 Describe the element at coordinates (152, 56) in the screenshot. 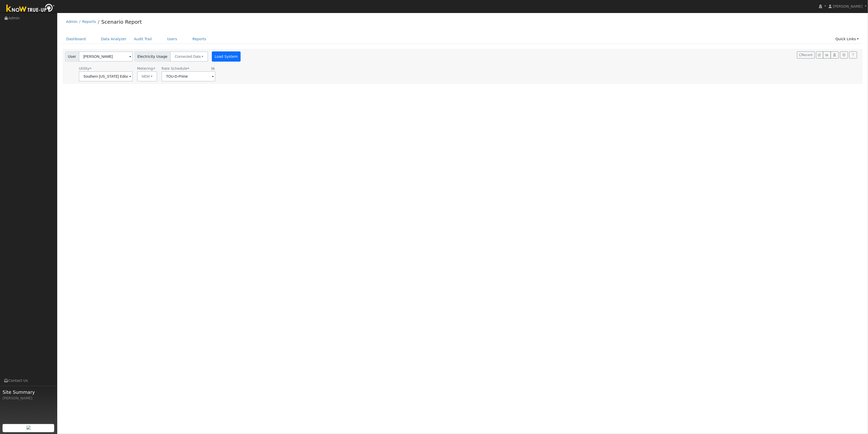

I see `span: Electricity Usage` at that location.